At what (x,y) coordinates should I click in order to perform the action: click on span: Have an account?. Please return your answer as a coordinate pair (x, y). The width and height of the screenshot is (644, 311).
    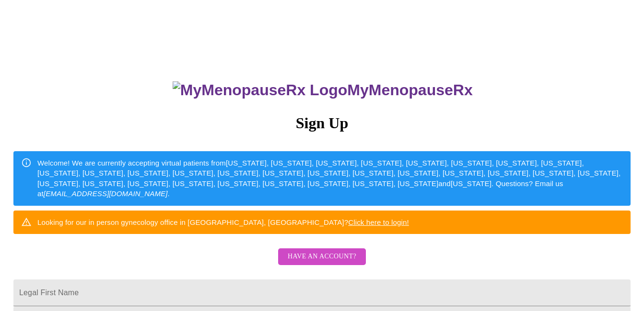
    Looking at the image, I should click on (321, 257).